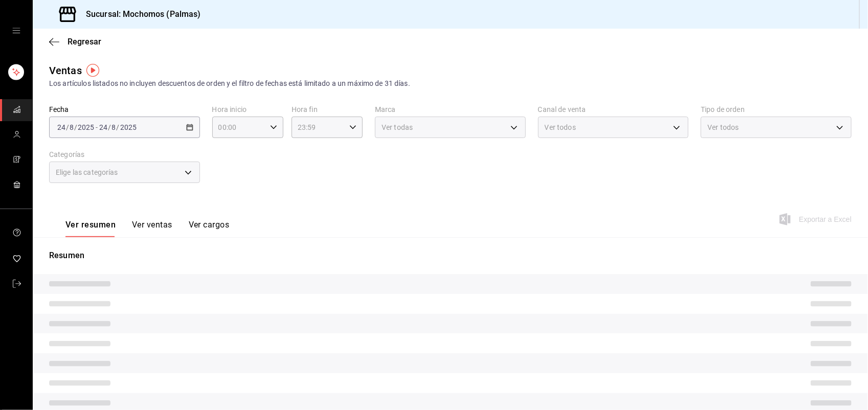  What do you see at coordinates (124, 110) in the screenshot?
I see `label: Fecha` at bounding box center [124, 110].